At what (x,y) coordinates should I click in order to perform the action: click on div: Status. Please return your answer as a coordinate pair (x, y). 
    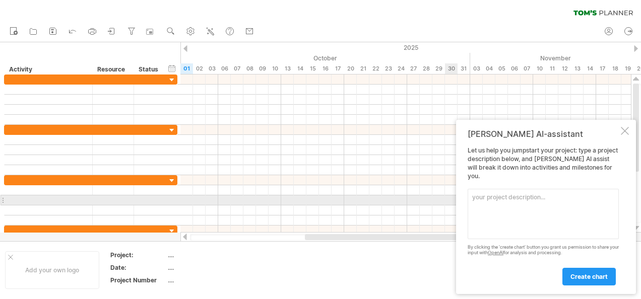
    Looking at the image, I should click on (150, 70).